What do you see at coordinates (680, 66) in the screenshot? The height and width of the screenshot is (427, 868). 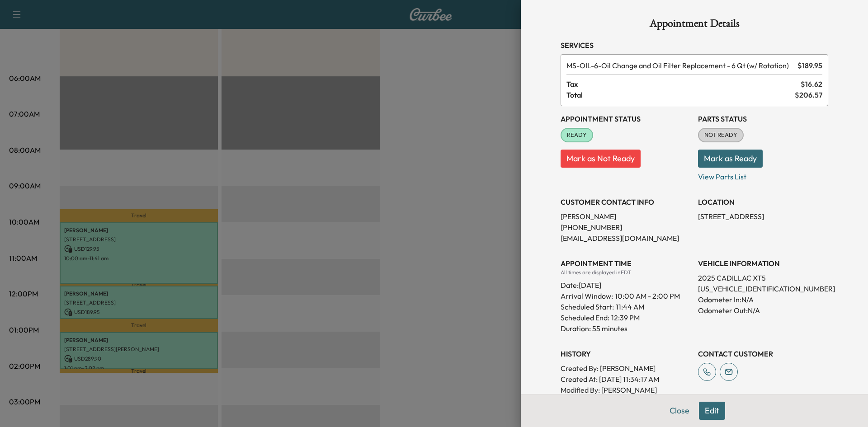 I see `span: Oil Change and Oil Filter Replacement - 6 Qt (w/ Rotation)` at bounding box center [680, 66].